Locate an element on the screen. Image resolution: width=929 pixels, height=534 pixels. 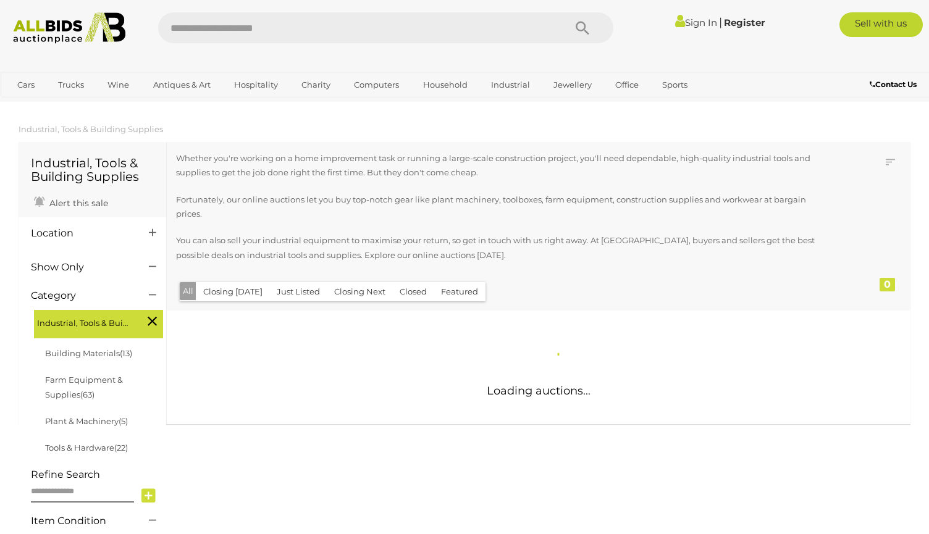
a: Alert this sale is located at coordinates (71, 202).